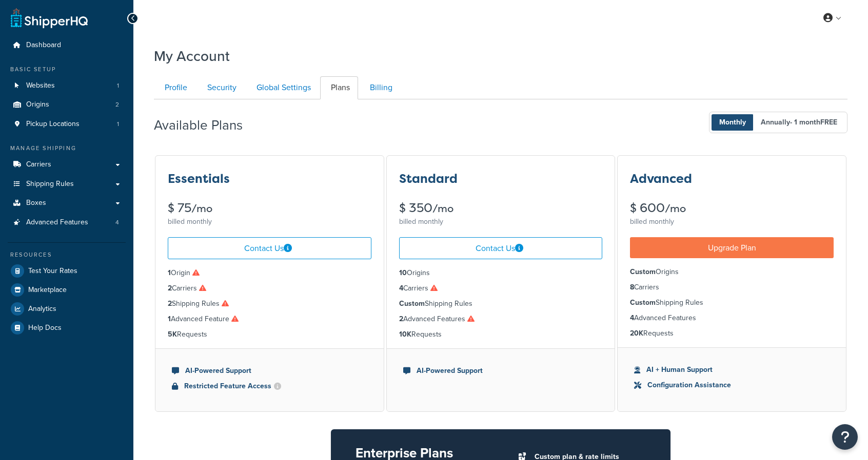  I want to click on a: ShipperHQ Home, so click(49, 18).